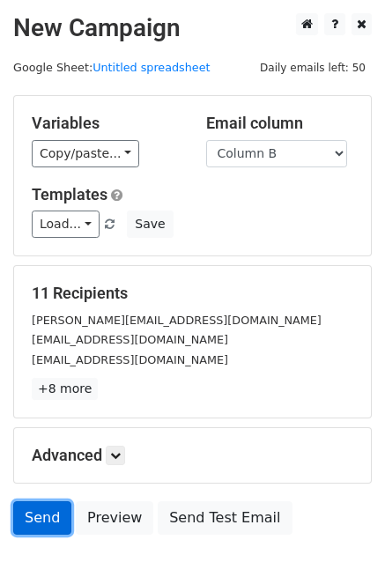 This screenshot has height=562, width=385. I want to click on a: Copy/paste..., so click(85, 153).